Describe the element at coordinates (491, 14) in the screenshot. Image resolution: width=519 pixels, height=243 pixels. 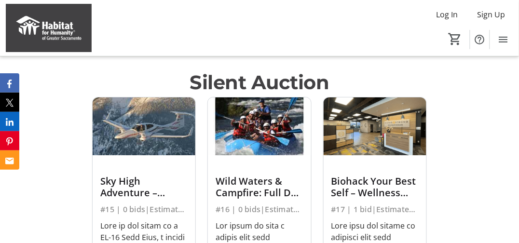
I see `button: Sign Up` at that location.